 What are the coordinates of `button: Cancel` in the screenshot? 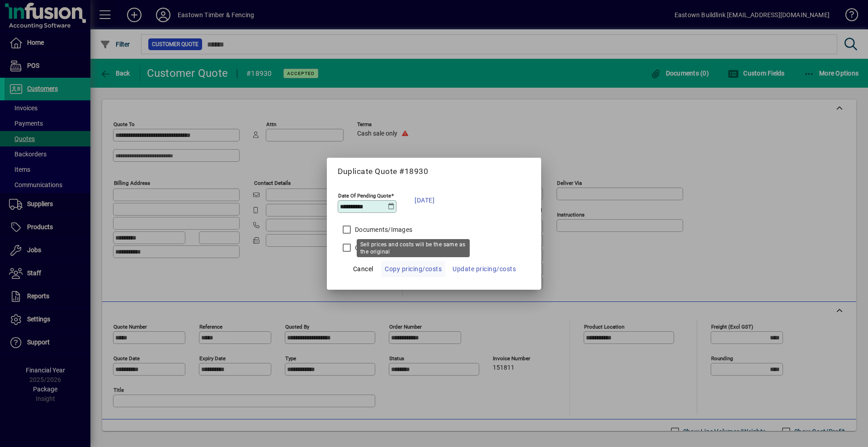 It's located at (363, 269).